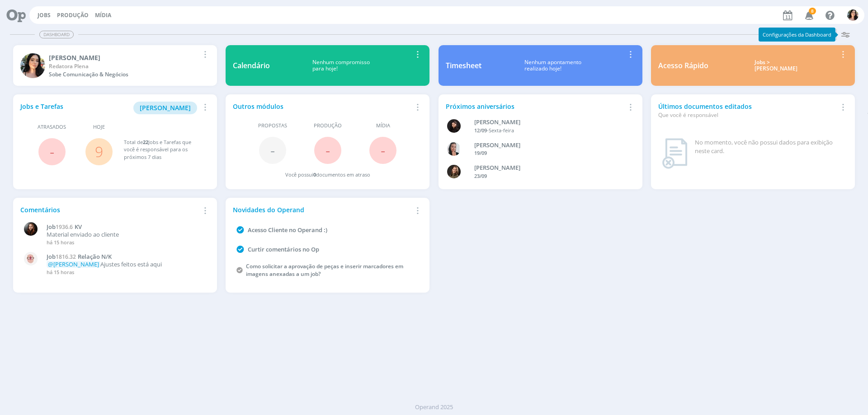  What do you see at coordinates (284, 249) in the screenshot?
I see `a: Curtir comentários no Op` at bounding box center [284, 249].